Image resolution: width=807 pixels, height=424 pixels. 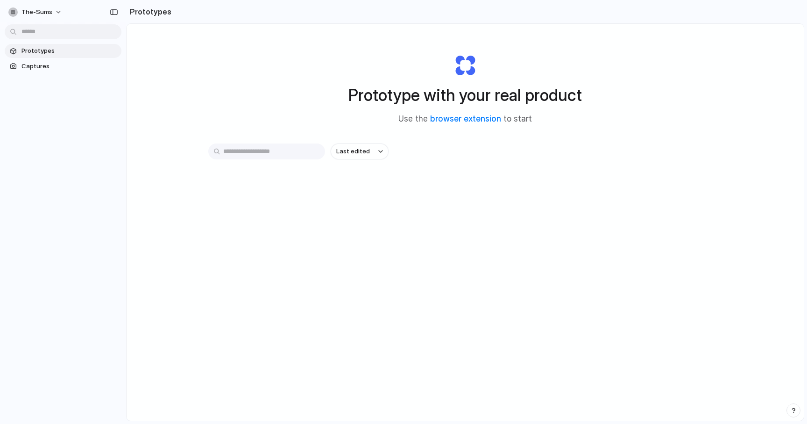 I want to click on span: the-sums, so click(x=37, y=12).